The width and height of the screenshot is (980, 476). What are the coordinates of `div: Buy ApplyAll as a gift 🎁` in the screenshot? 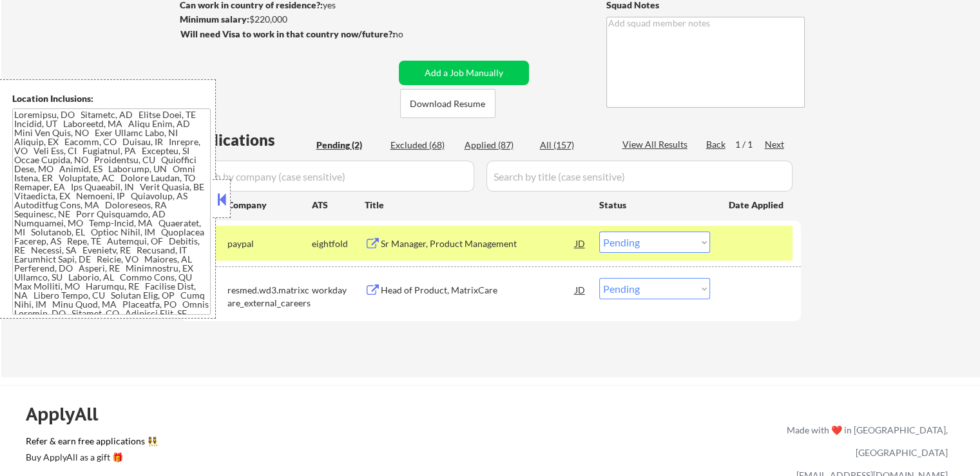 It's located at (90, 457).